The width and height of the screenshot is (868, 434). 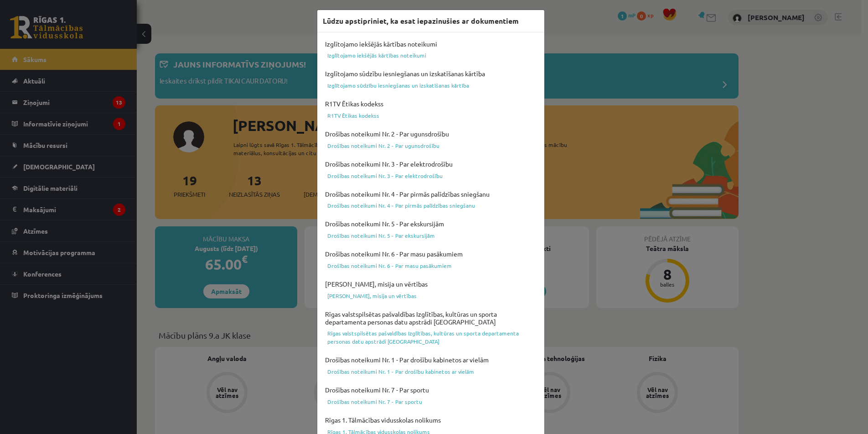 What do you see at coordinates (431, 146) in the screenshot?
I see `a: Drošības noteikumi Nr. 2 - Par ugunsdrošību` at bounding box center [431, 146].